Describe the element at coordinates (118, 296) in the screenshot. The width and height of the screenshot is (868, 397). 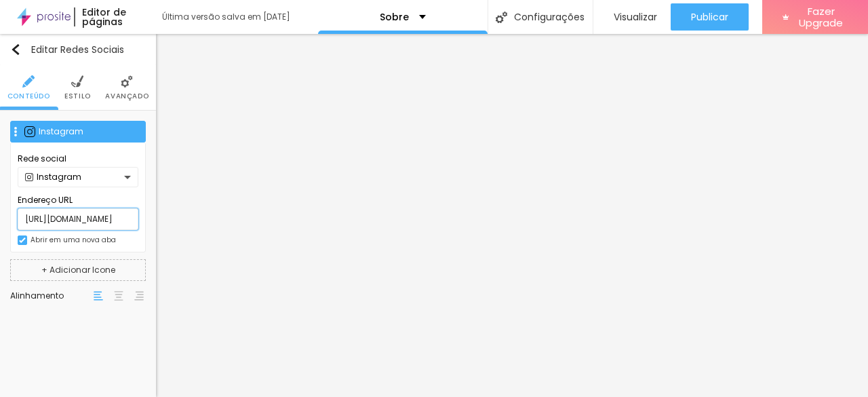
I see `img: paragraph-center-align.svg` at that location.